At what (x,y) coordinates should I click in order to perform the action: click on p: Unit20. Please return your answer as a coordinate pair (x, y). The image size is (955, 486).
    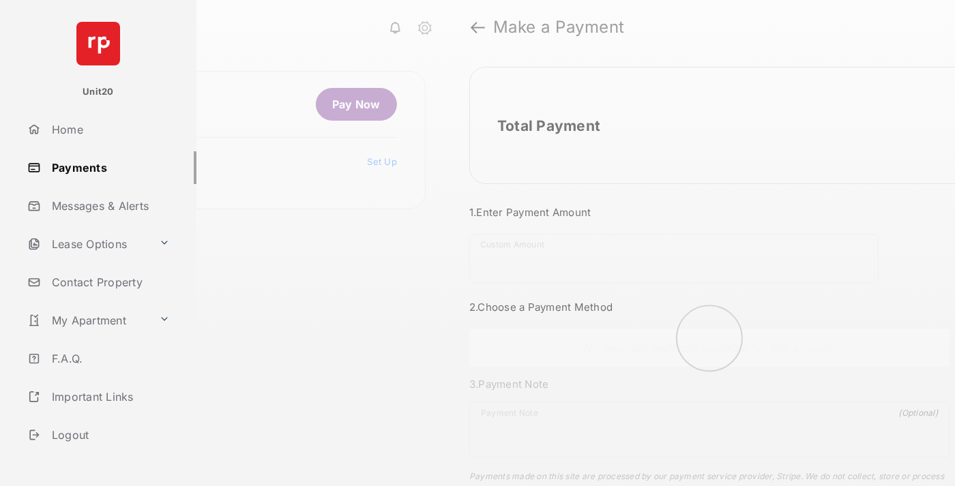
    Looking at the image, I should click on (98, 92).